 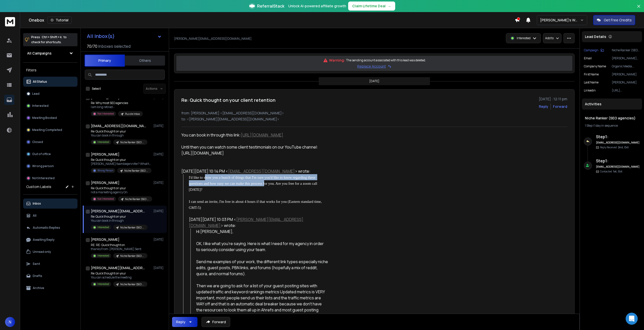 What do you see at coordinates (51, 166) in the screenshot?
I see `button: Wrong person` at bounding box center [51, 166].